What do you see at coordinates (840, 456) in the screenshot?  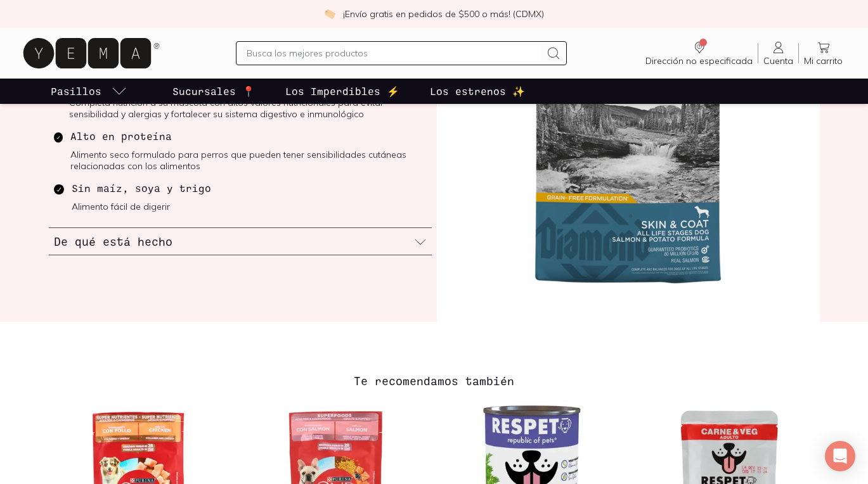 I see `div: Open Intercom Messenger` at bounding box center [840, 456].